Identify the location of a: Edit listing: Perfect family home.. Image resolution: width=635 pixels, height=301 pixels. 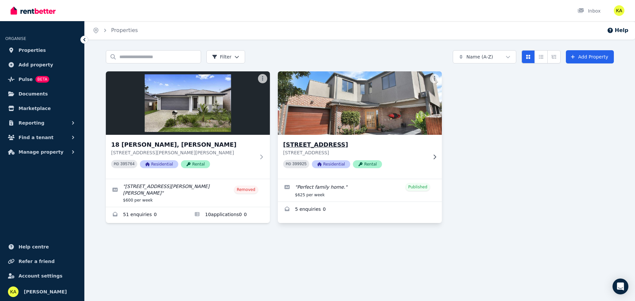
(360, 190).